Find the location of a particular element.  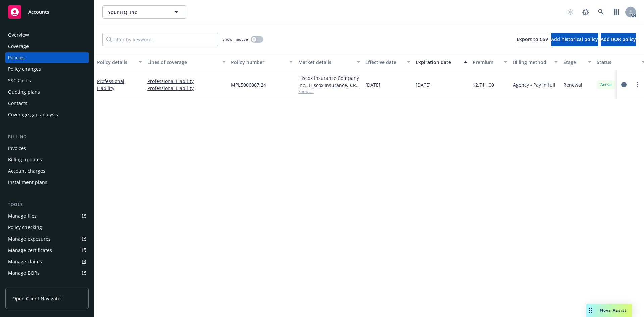

div: Invoices is located at coordinates (17, 148).